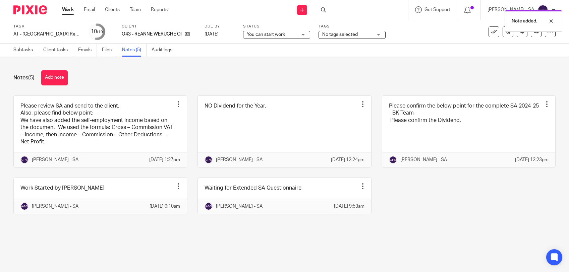 Image resolution: width=569 pixels, height=272 pixels. What do you see at coordinates (159, 10) in the screenshot?
I see `a: Reports` at bounding box center [159, 10].